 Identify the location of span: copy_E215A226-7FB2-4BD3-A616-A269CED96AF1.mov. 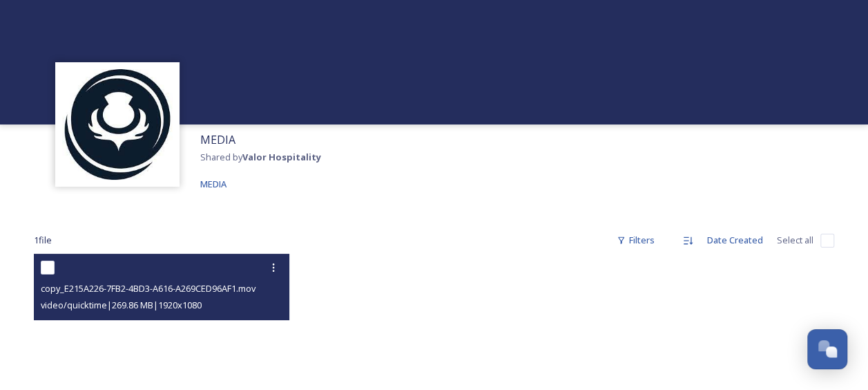
(148, 288).